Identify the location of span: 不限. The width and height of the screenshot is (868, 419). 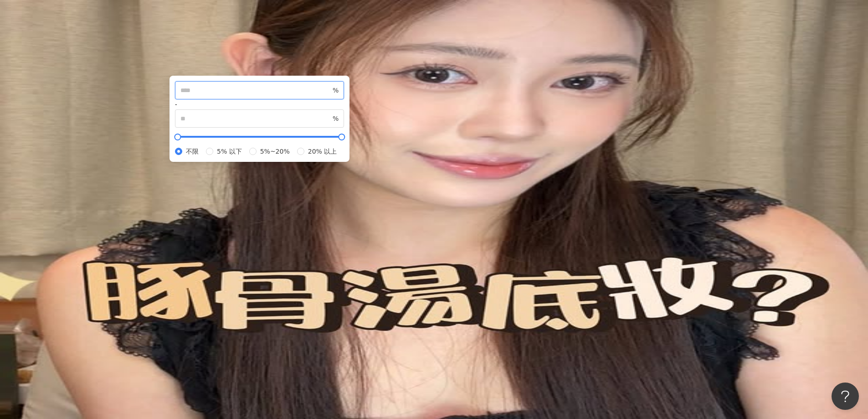
(192, 151).